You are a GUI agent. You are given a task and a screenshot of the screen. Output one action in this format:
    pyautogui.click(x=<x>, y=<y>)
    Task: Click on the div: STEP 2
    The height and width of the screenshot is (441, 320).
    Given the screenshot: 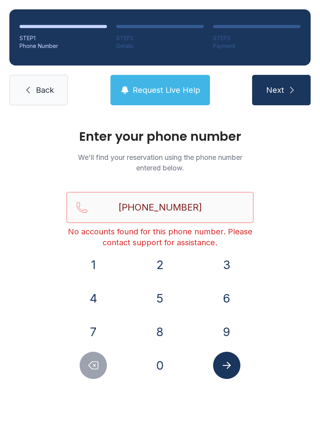 What is the action you would take?
    pyautogui.click(x=160, y=38)
    